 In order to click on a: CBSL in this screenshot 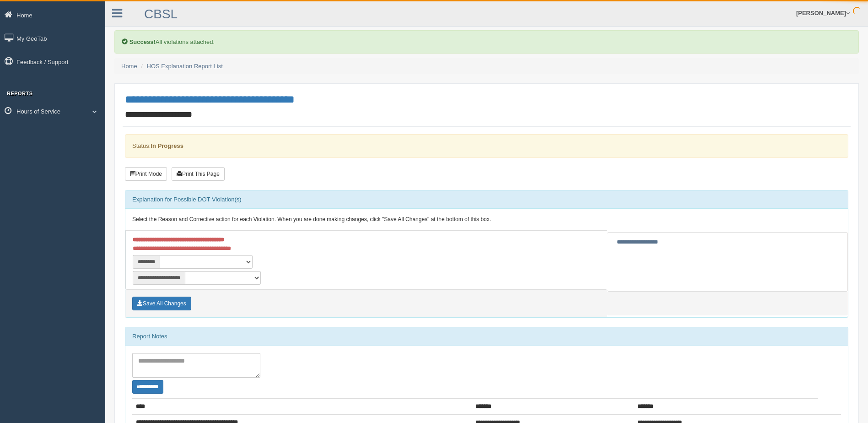, I will do `click(161, 14)`.